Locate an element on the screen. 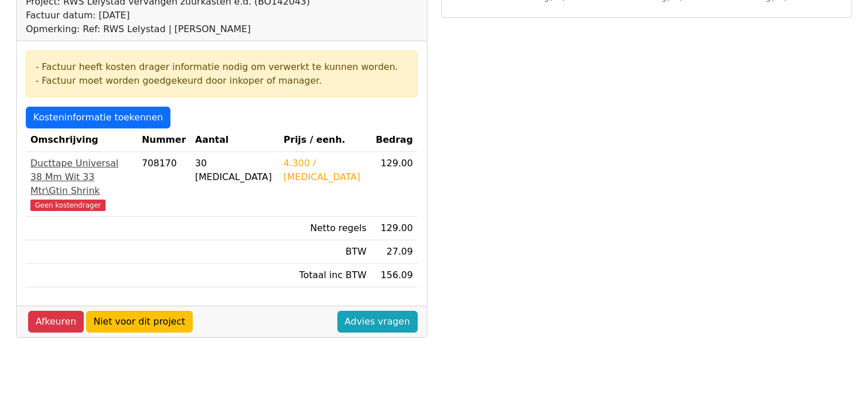 This screenshot has height=406, width=868. a: Afkeuren is located at coordinates (56, 322).